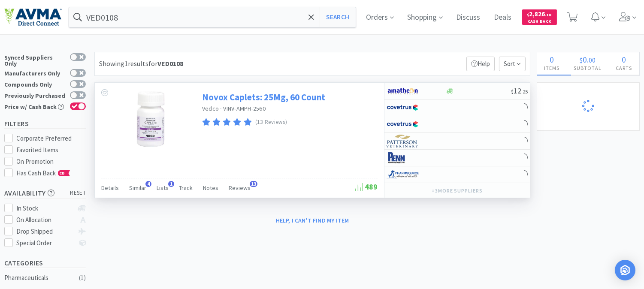 The image size is (644, 289). I want to click on span: Lists, so click(162, 188).